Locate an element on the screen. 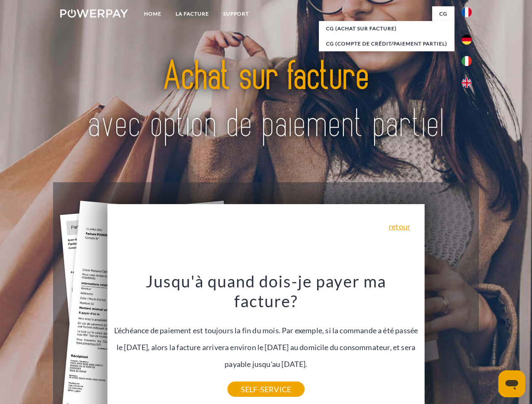  a: CG (achat sur facture) is located at coordinates (387, 28).